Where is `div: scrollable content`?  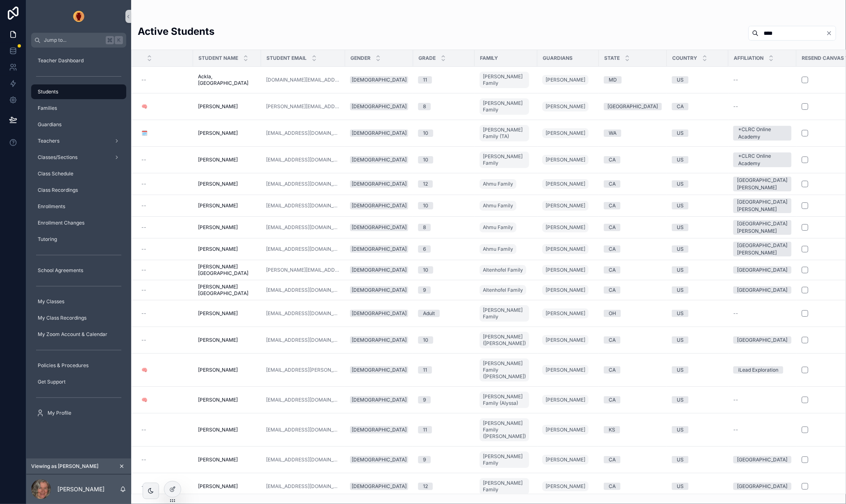 div: scrollable content is located at coordinates (79, 239).